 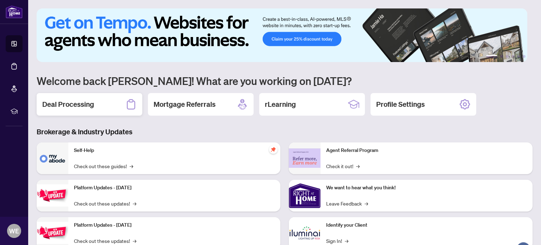 I want to click on img: Agent Referral Program, so click(x=305, y=158).